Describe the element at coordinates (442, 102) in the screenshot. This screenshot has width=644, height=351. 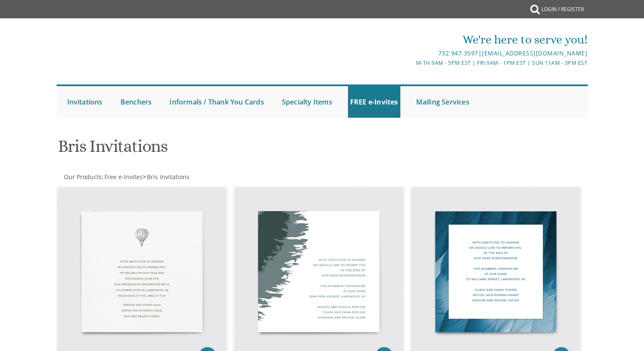
I see `a: Mailing Services` at that location.